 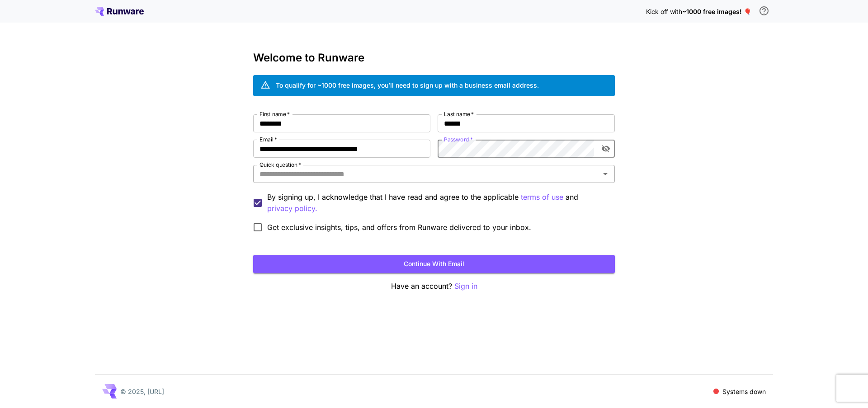 What do you see at coordinates (407, 85) in the screenshot?
I see `div: To qualify for ~1000 free images, you’ll need to sign up with a business email address.` at bounding box center [407, 85].